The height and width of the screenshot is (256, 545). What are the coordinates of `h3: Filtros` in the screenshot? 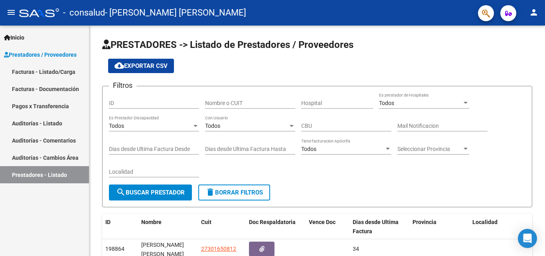 It's located at (122, 85).